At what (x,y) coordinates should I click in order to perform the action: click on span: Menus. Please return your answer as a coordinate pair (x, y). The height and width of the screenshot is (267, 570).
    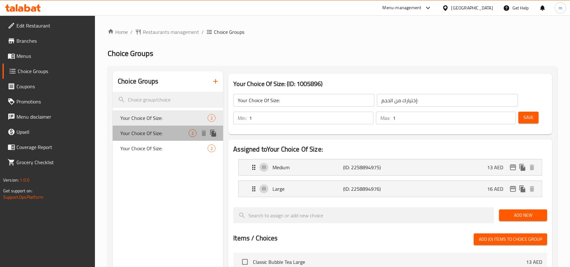
    Looking at the image, I should click on (53, 56).